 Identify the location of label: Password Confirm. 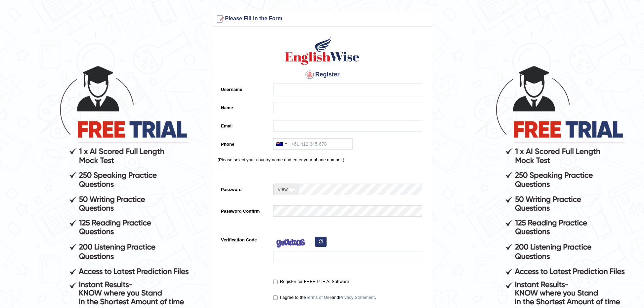
(244, 210).